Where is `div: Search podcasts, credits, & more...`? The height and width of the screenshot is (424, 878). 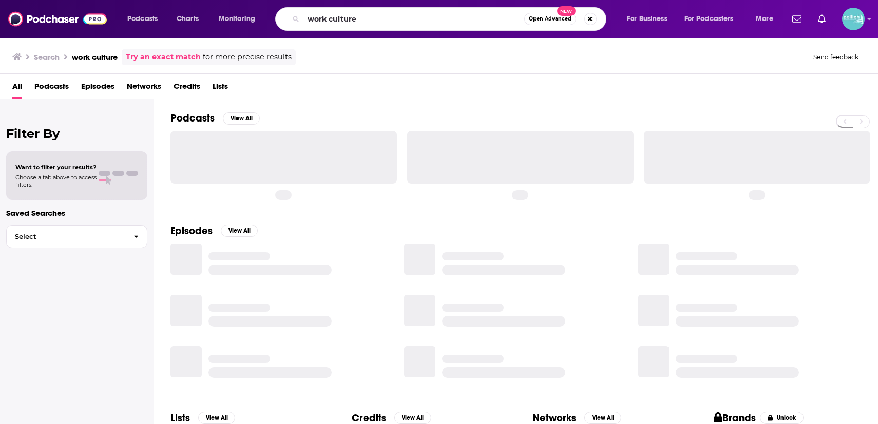 div: Search podcasts, credits, & more... is located at coordinates (450, 19).